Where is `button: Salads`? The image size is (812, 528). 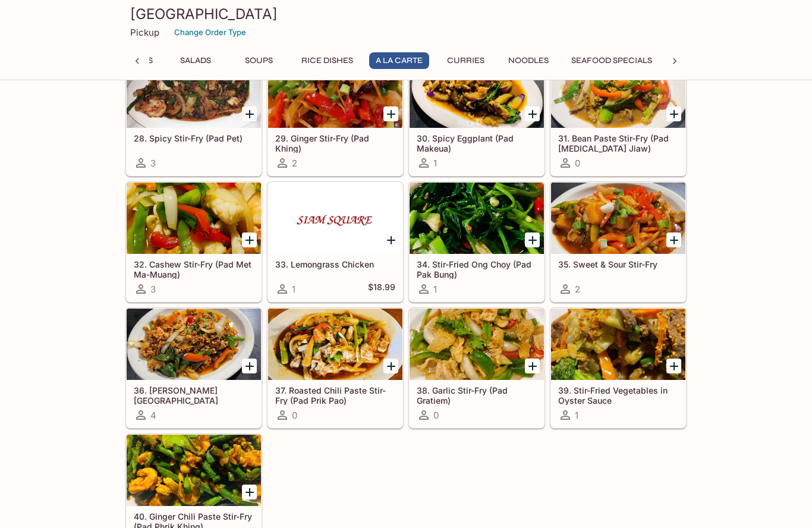 button: Salads is located at coordinates (196, 61).